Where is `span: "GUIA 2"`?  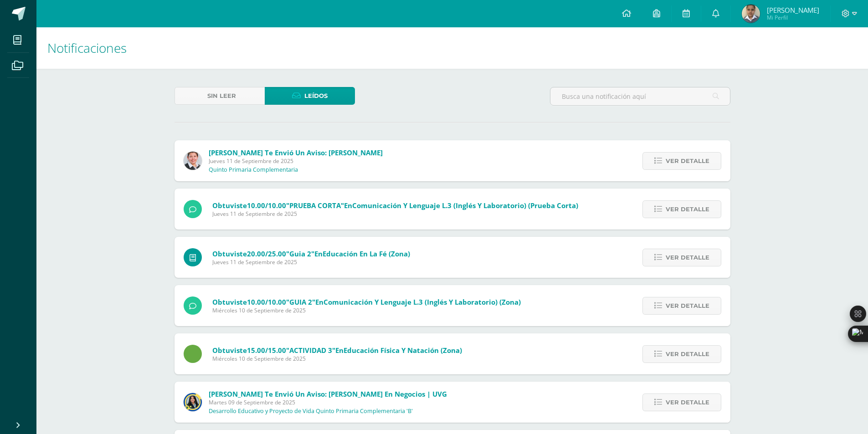 span: "GUIA 2" is located at coordinates (301, 302).